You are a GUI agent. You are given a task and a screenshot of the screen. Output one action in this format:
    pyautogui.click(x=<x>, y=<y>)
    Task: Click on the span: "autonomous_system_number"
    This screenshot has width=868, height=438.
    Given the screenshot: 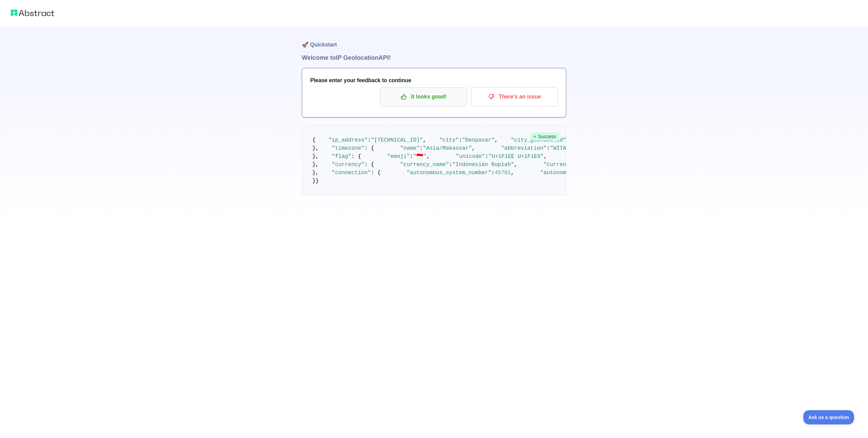 What is the action you would take?
    pyautogui.click(x=449, y=173)
    